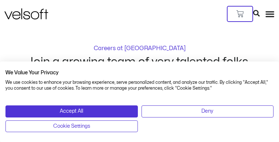 This screenshot has width=279, height=142. Describe the element at coordinates (72, 111) in the screenshot. I see `button: Accept all cookies` at that location.